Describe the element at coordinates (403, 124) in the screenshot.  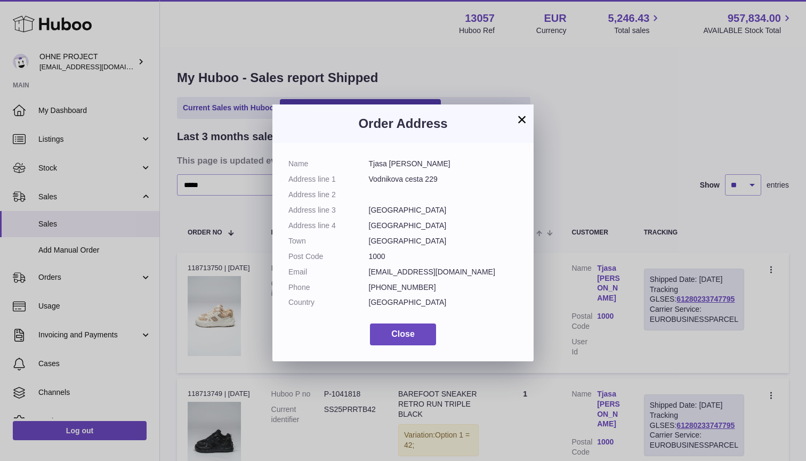
I see `h3: Order Address` at that location.